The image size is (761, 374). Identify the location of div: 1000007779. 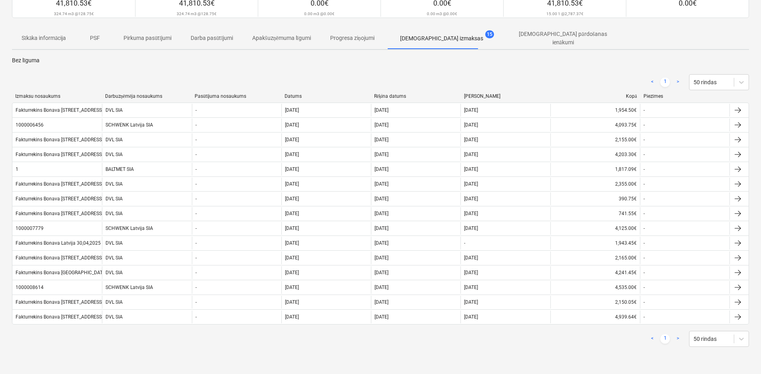
(30, 229).